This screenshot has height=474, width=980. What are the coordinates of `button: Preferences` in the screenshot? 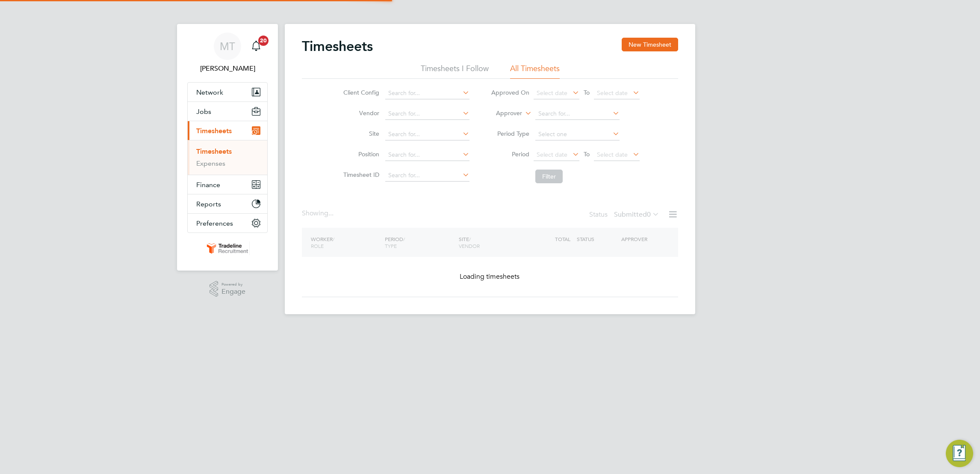 It's located at (228, 223).